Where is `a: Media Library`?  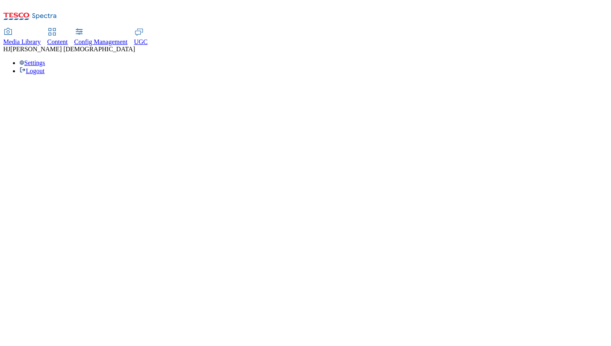 a: Media Library is located at coordinates (22, 37).